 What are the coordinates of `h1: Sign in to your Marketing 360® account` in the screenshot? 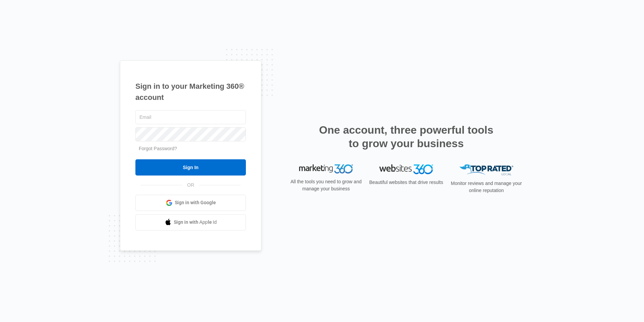 It's located at (191, 91).